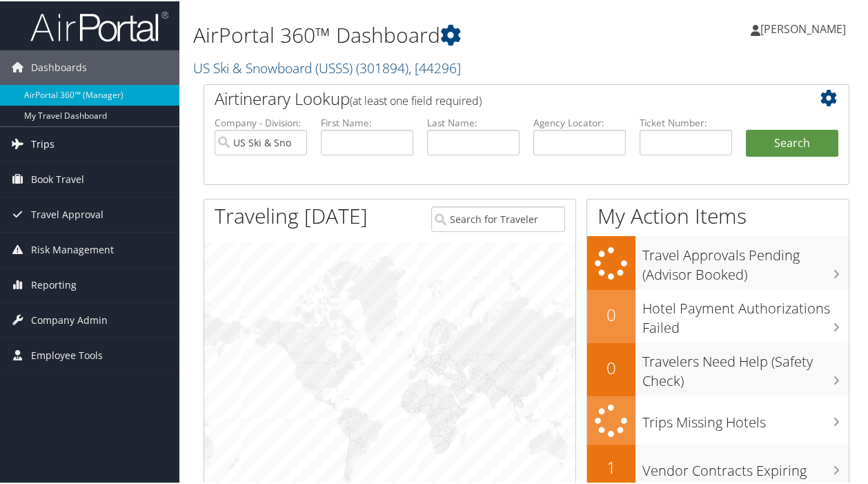 This screenshot has height=484, width=868. What do you see at coordinates (99, 25) in the screenshot?
I see `img: airportal-logo.png` at bounding box center [99, 25].